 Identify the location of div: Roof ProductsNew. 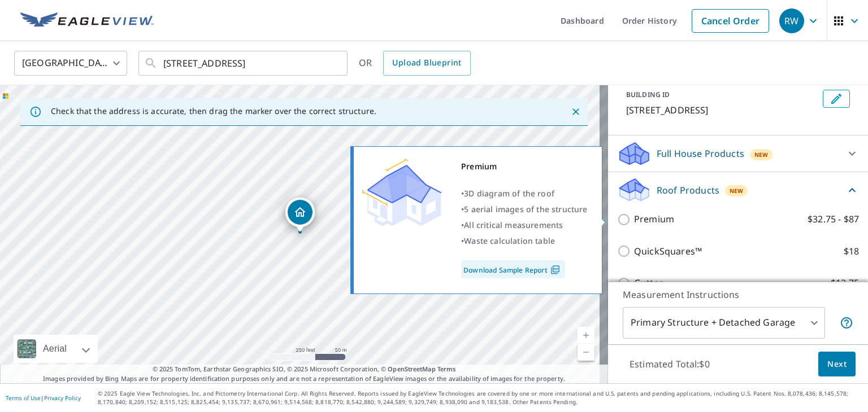
(738, 190).